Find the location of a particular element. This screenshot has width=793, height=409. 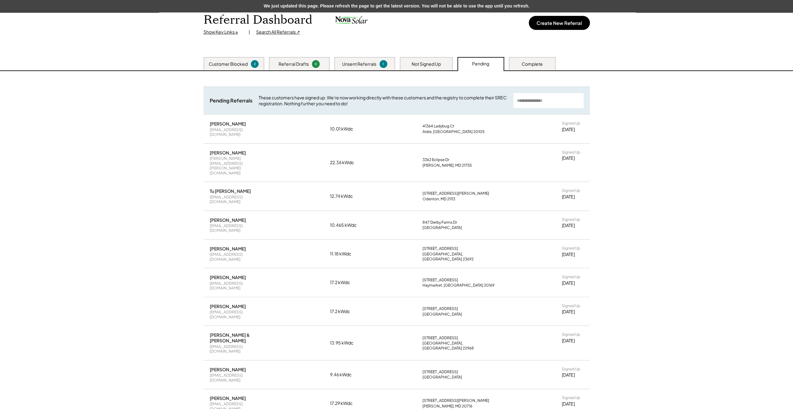

div: Complete is located at coordinates (533, 64).